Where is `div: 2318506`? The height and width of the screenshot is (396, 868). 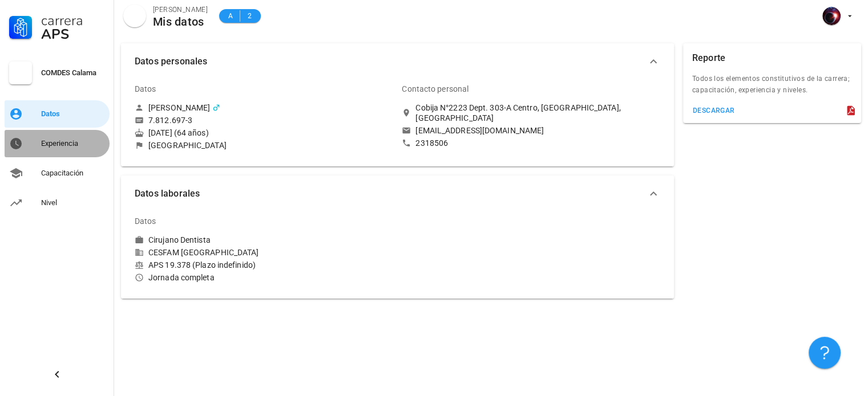 div: 2318506 is located at coordinates (431, 143).